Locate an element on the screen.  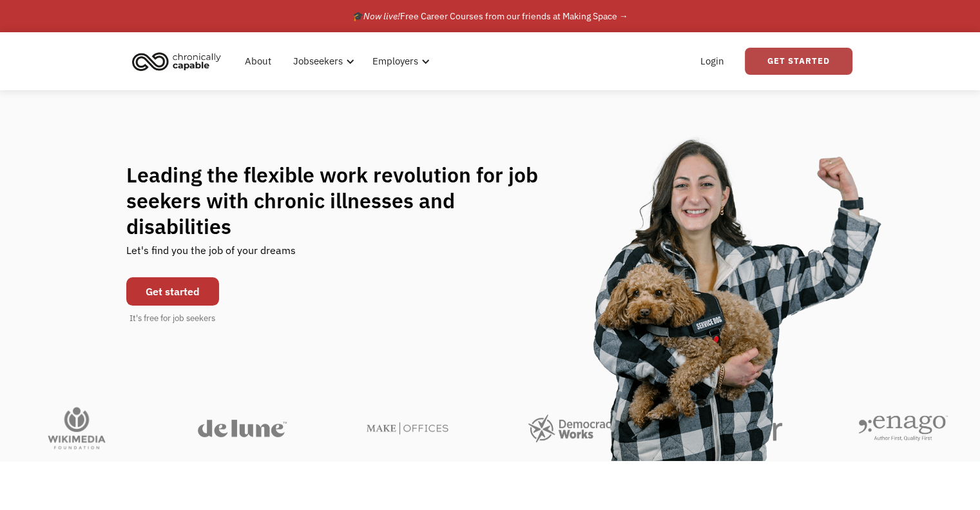
a: Get Started is located at coordinates (798, 62).